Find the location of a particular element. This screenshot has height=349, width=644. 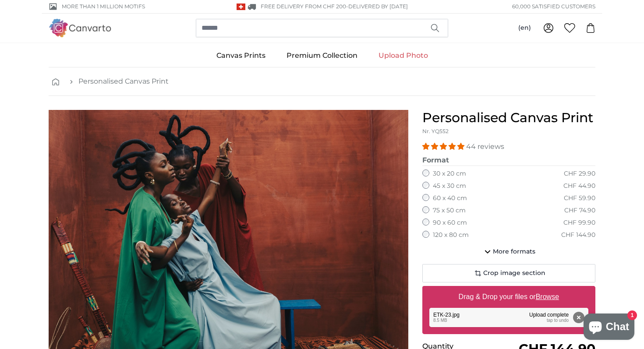

div: CHF 59.90 is located at coordinates (579, 198).